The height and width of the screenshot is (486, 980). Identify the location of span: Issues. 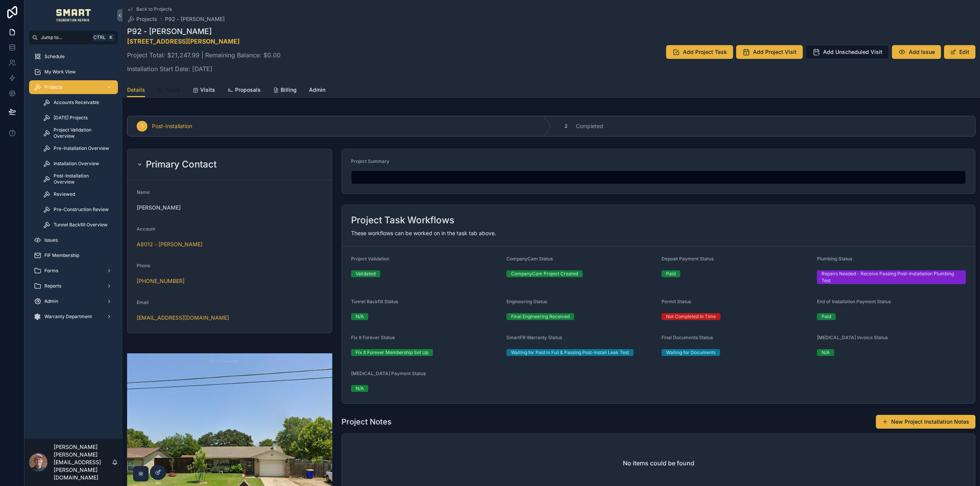
(51, 240).